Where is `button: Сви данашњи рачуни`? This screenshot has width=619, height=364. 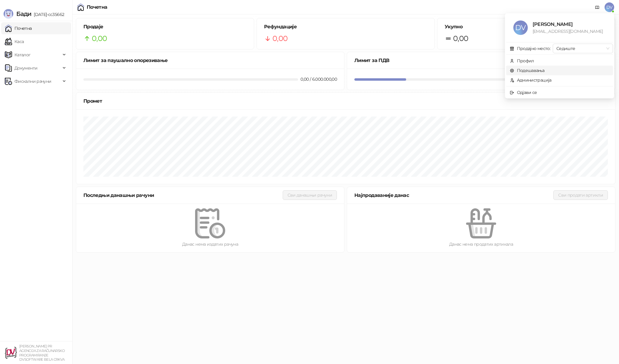 button: Сви данашњи рачуни is located at coordinates (310, 195).